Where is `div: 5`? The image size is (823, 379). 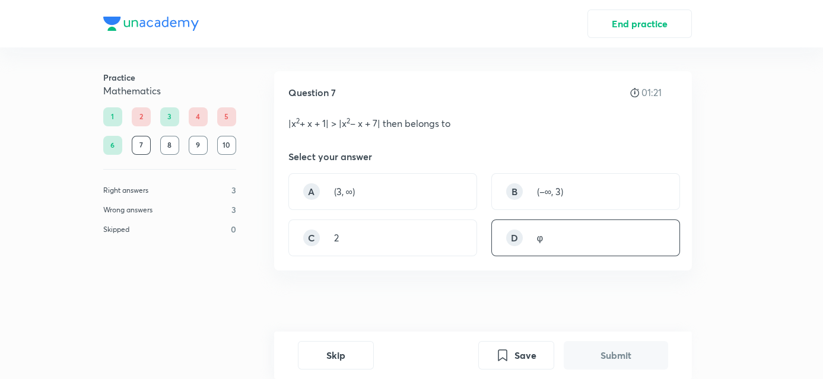
div: 5 is located at coordinates (227, 117).